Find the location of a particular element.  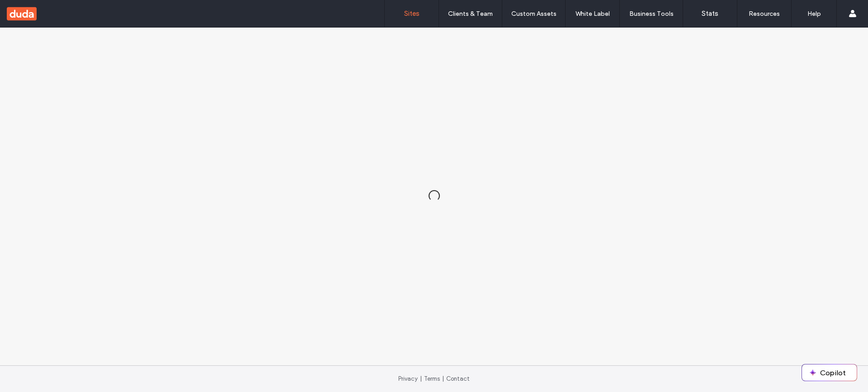

label: Sites is located at coordinates (412, 14).